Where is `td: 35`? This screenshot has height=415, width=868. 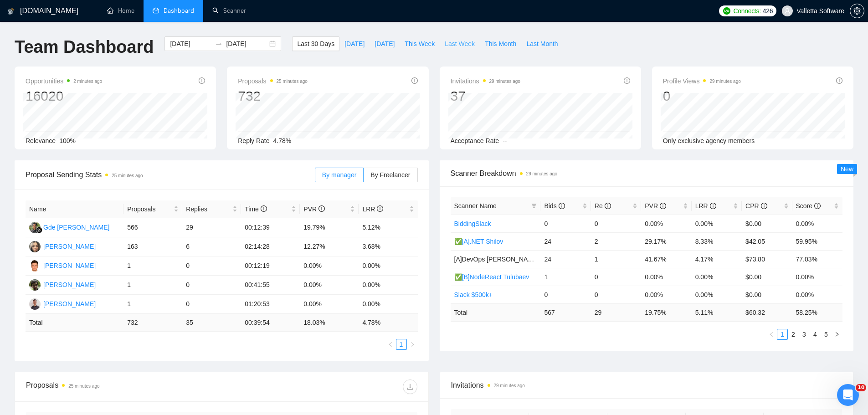
td: 35 is located at coordinates (211, 323).